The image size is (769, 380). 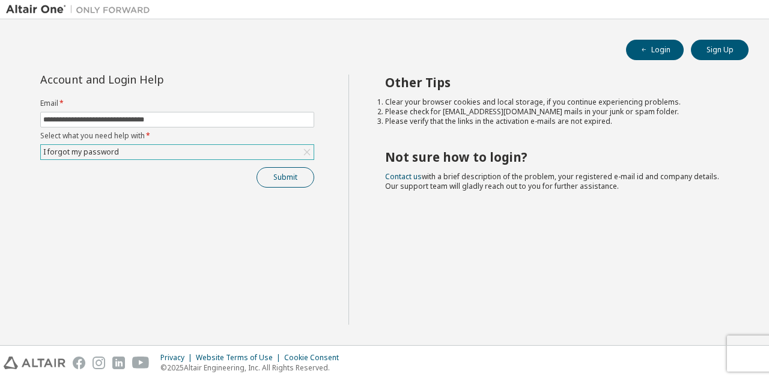 I want to click on img: altair_logo.svg, so click(x=34, y=362).